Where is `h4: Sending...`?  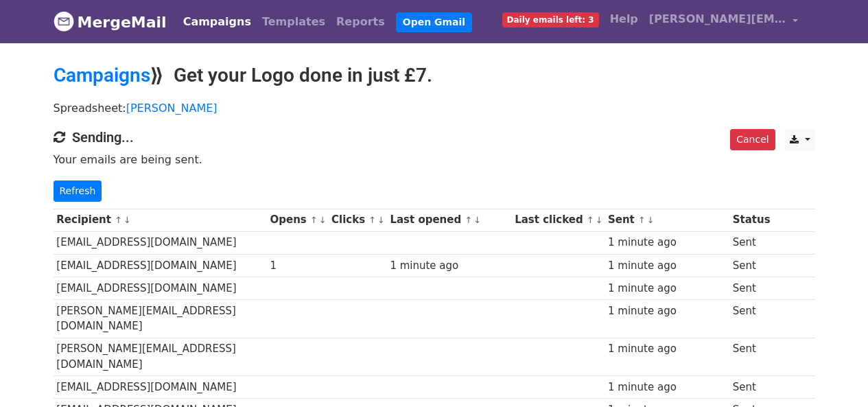
h4: Sending... is located at coordinates (434, 137).